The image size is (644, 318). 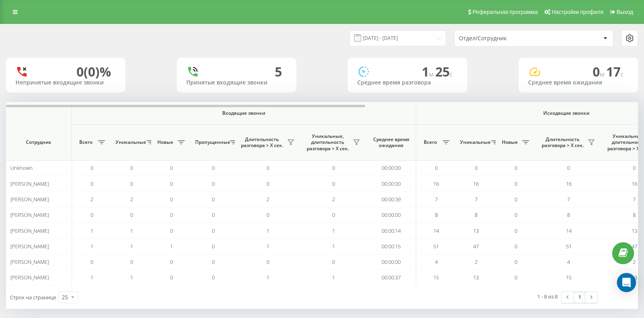 What do you see at coordinates (94, 72) in the screenshot?
I see `div: 0 (0)%` at bounding box center [94, 72].